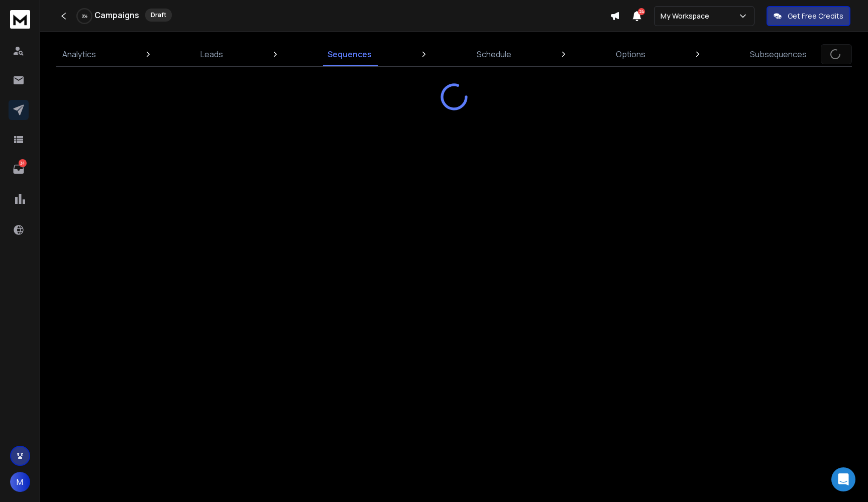 This screenshot has width=868, height=502. Describe the element at coordinates (211, 54) in the screenshot. I see `a: Leads` at that location.